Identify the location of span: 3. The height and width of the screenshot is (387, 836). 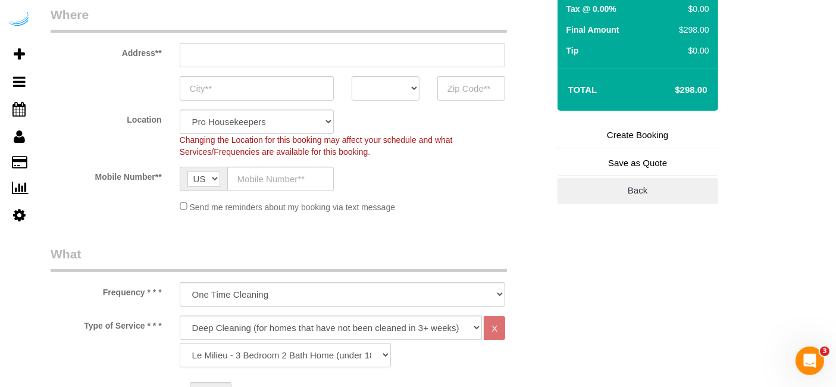
(824, 351).